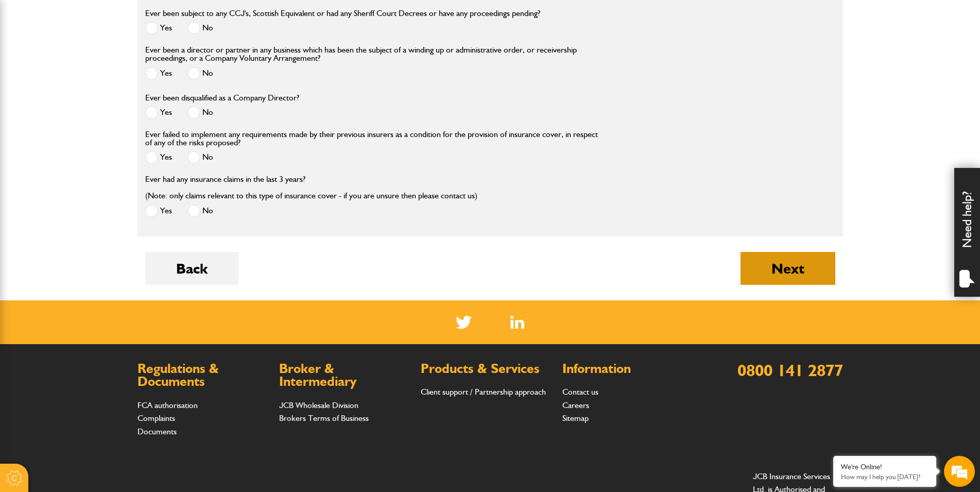  I want to click on label: Ever been a director or partner in any business which has been the subject of a winding up or adm..., so click(372, 54).